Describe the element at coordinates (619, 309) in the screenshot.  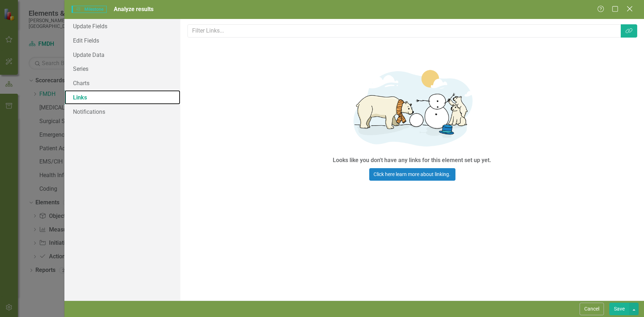
I see `button: Save` at that location.